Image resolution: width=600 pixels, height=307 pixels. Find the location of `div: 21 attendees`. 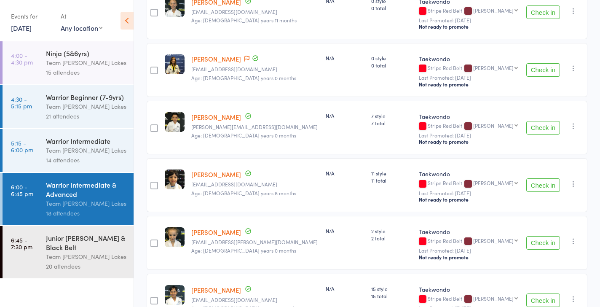

div: 21 attendees is located at coordinates (86, 116).